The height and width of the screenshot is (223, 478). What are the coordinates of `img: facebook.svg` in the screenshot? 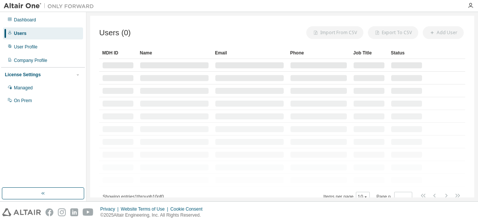 It's located at (49, 212).